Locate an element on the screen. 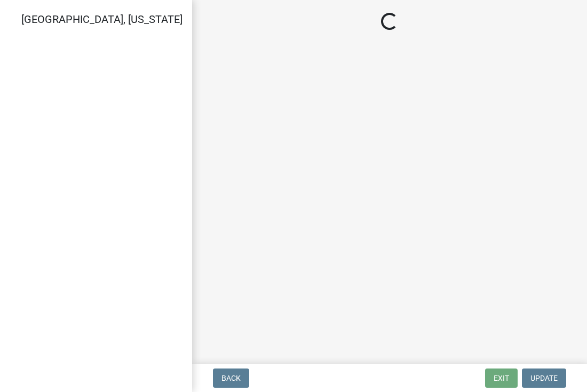  button: Update is located at coordinates (544, 378).